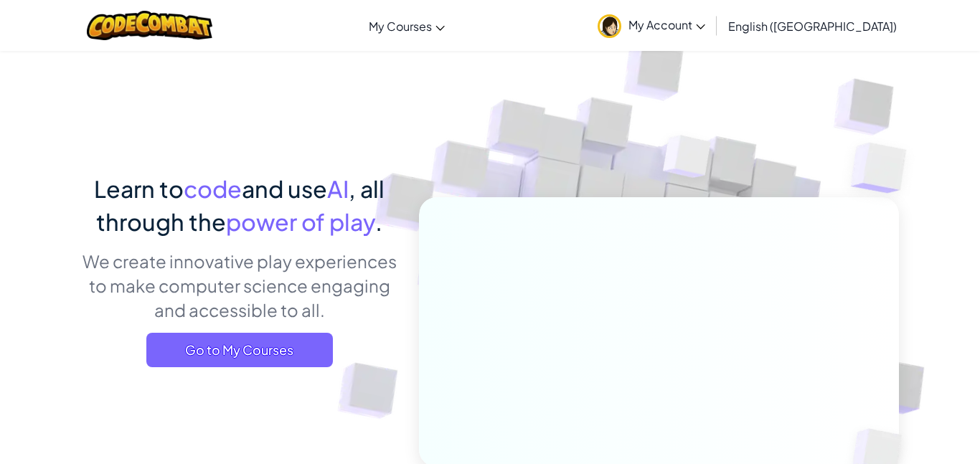  I want to click on a: My Courses, so click(407, 26).